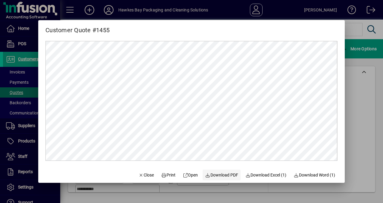  I want to click on button: Download Excel (1), so click(266, 175).